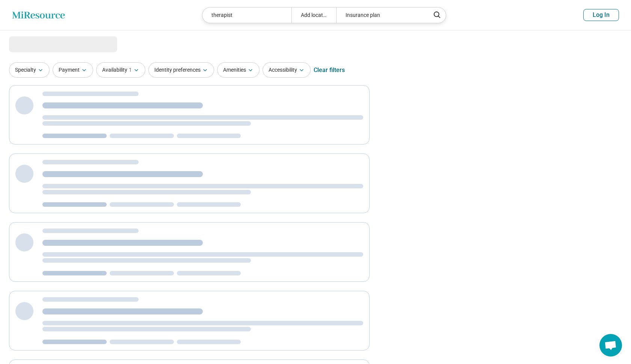 Image resolution: width=631 pixels, height=364 pixels. I want to click on div: Insurance plan, so click(381, 15).